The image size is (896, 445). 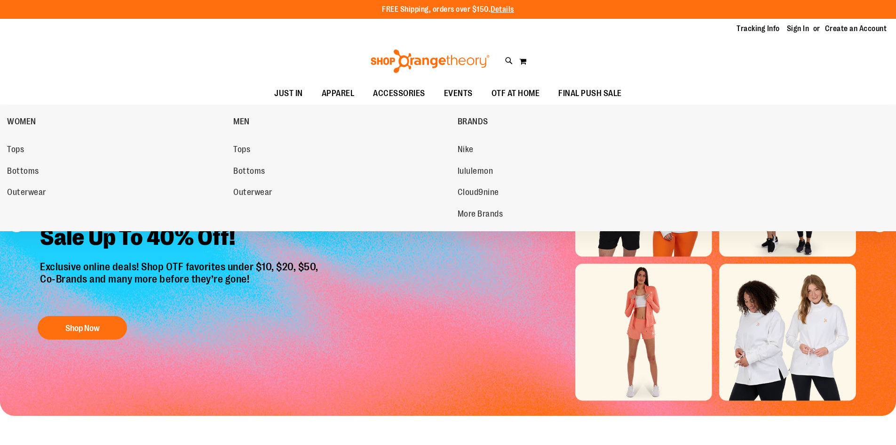 I want to click on span: WOMEN, so click(x=22, y=122).